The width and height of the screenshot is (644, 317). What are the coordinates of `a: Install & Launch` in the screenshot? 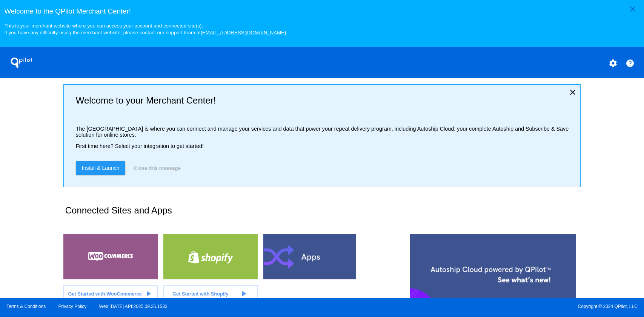 It's located at (100, 168).